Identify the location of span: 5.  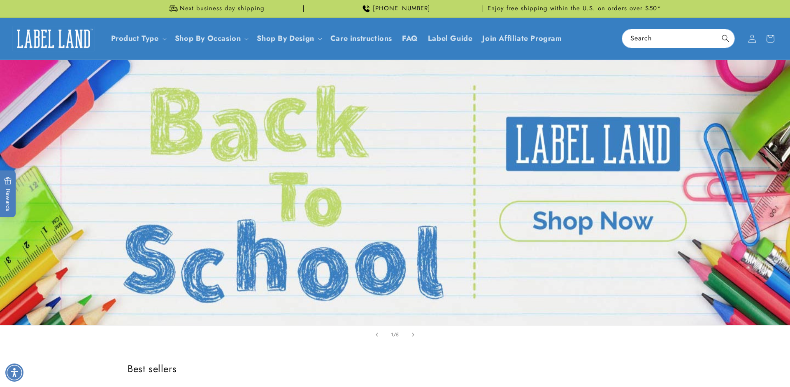
(398, 334).